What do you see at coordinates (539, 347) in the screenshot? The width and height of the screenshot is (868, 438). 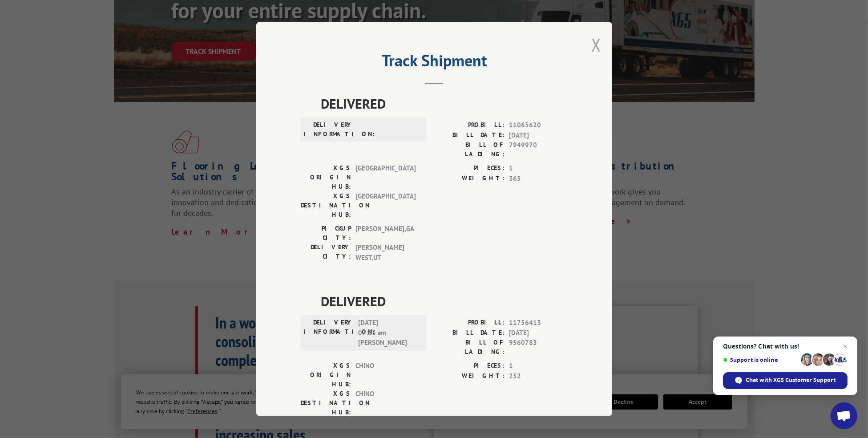 I see `span: 9560783` at bounding box center [539, 347].